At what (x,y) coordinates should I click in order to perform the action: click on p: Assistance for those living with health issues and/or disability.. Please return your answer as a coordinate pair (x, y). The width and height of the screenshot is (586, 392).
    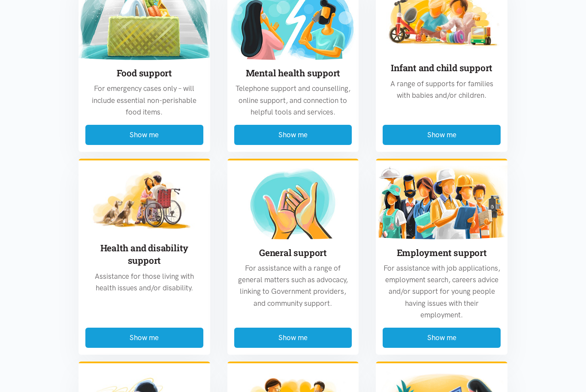
    Looking at the image, I should click on (144, 282).